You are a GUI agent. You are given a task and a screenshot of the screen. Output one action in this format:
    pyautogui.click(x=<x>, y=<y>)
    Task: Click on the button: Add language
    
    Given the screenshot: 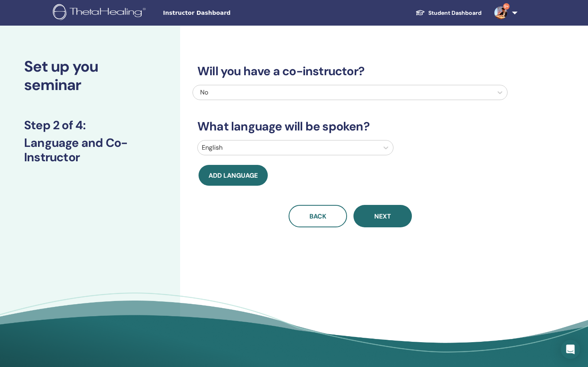 What is the action you would take?
    pyautogui.click(x=233, y=175)
    